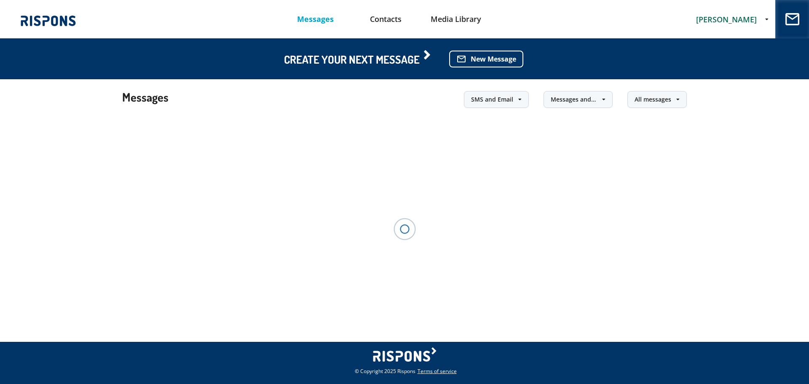 The height and width of the screenshot is (384, 809). I want to click on h1: Messages, so click(145, 97).